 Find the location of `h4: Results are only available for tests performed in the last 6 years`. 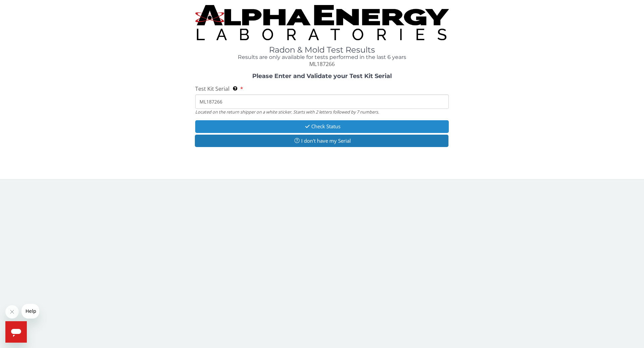

h4: Results are only available for tests performed in the last 6 years is located at coordinates (322, 57).